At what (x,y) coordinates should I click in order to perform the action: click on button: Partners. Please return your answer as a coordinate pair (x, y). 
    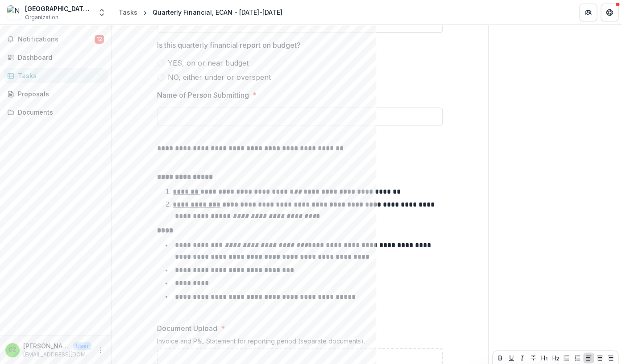
    Looking at the image, I should click on (588, 13).